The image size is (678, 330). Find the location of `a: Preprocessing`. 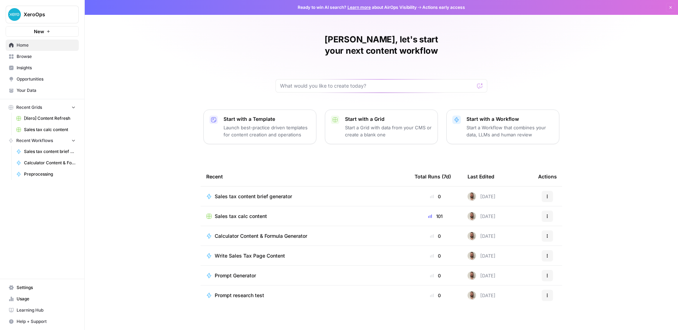

a: Preprocessing is located at coordinates (46, 174).